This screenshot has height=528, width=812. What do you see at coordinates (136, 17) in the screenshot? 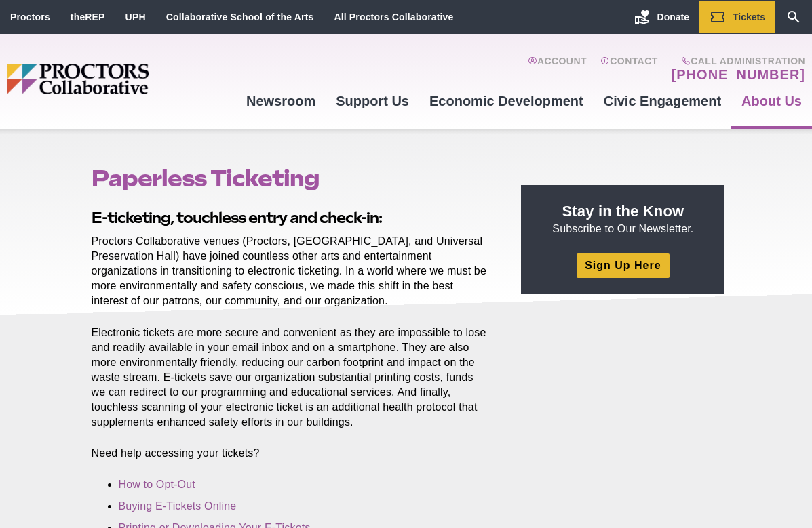
I see `a: UPH` at bounding box center [136, 17].